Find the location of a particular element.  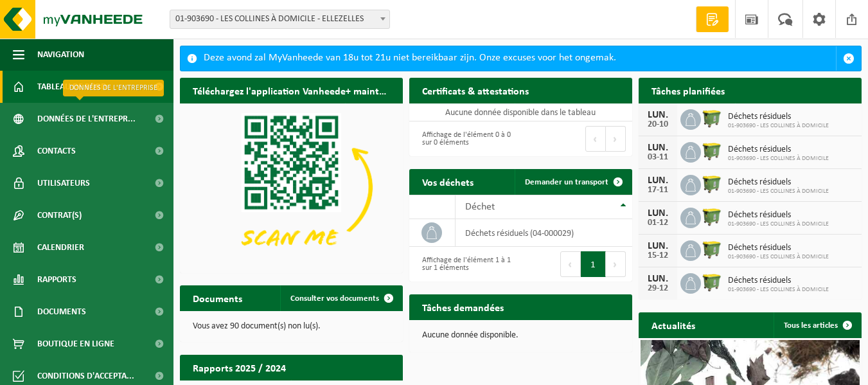

p: Aucune donnée disponible. is located at coordinates (521, 336).